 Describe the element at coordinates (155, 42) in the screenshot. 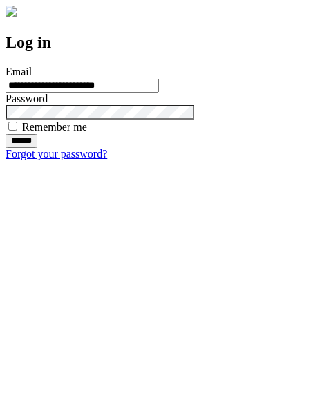

I see `h2: Log in` at that location.